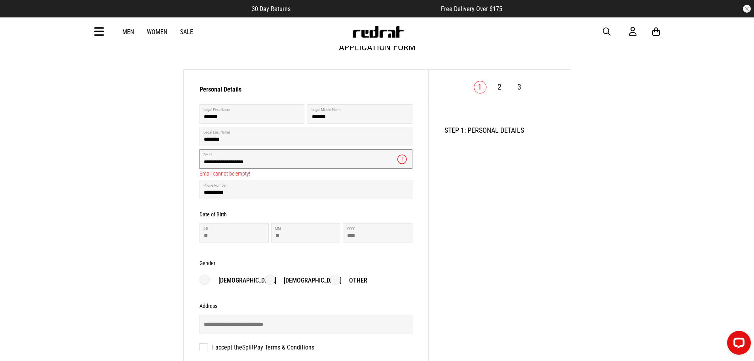  Describe the element at coordinates (500, 87) in the screenshot. I see `a: 2` at that location.